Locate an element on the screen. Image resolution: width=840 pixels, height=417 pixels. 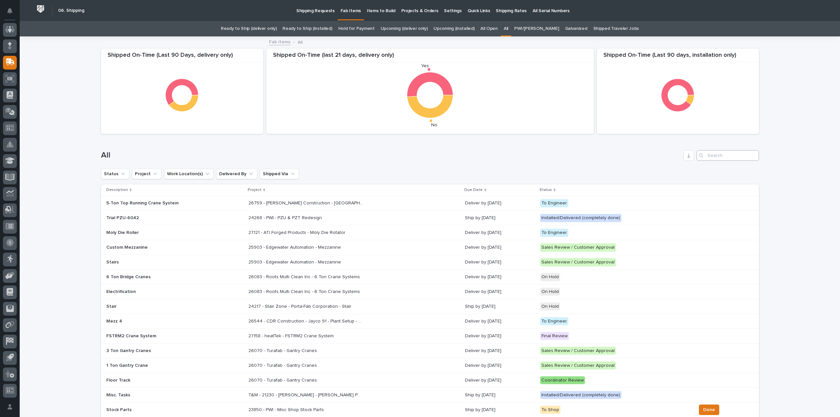
tr: Electrification26083 - Roots Multi Clean Inc - 6 Ton Crane Systems26083 - Roots Multi Clean Inc -... is located at coordinates (430, 292).